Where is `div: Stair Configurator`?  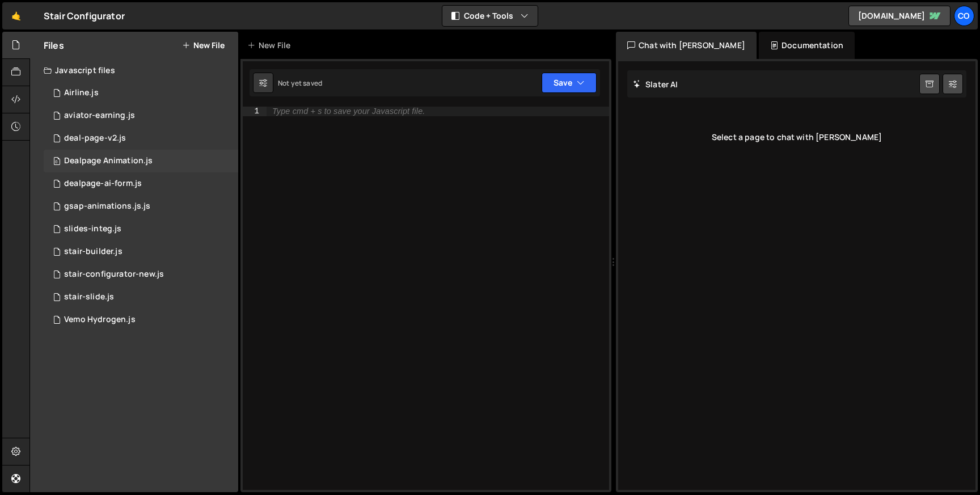
div: Stair Configurator is located at coordinates (84, 16).